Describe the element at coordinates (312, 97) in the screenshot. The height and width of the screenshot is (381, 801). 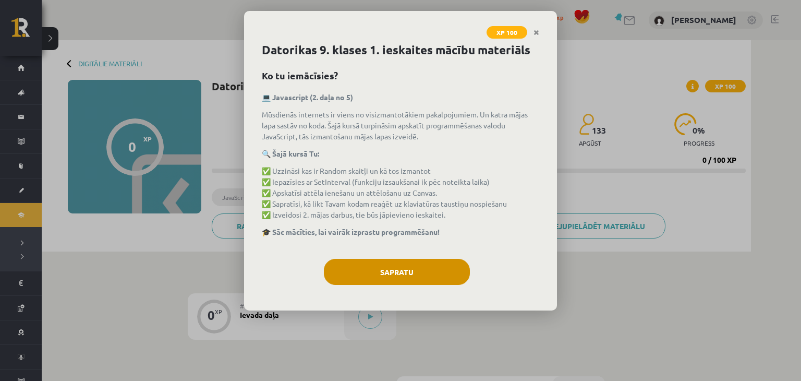
I see `b: Javascript (2. daļa no 5)` at that location.